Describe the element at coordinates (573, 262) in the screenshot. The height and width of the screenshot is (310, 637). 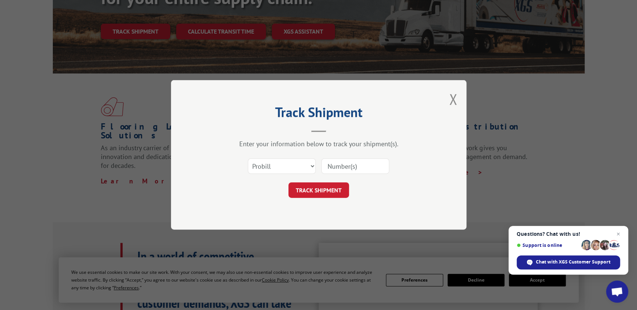
I see `span: Chat with XGS Customer Support` at that location.